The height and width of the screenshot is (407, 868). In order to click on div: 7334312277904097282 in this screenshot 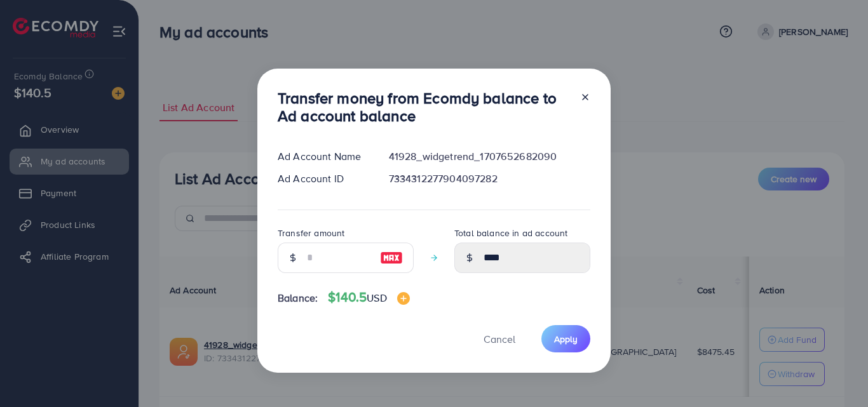, I will do `click(490, 179)`.